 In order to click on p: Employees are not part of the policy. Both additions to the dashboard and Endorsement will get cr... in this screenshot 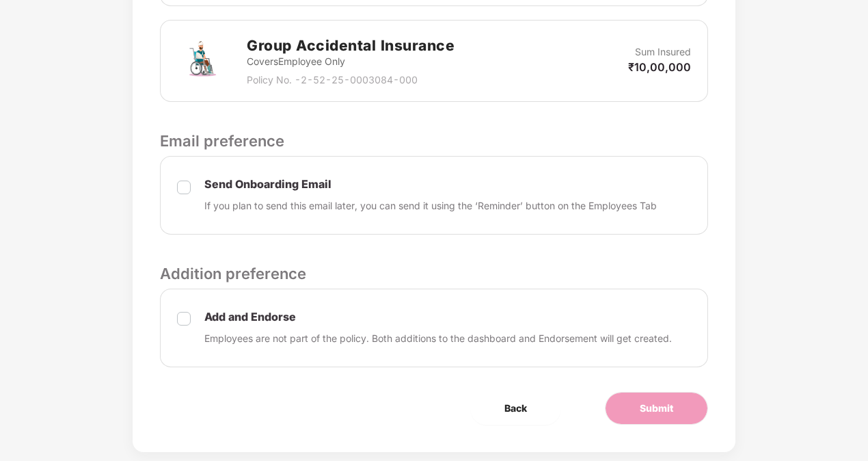, I will do `click(439, 338)`.